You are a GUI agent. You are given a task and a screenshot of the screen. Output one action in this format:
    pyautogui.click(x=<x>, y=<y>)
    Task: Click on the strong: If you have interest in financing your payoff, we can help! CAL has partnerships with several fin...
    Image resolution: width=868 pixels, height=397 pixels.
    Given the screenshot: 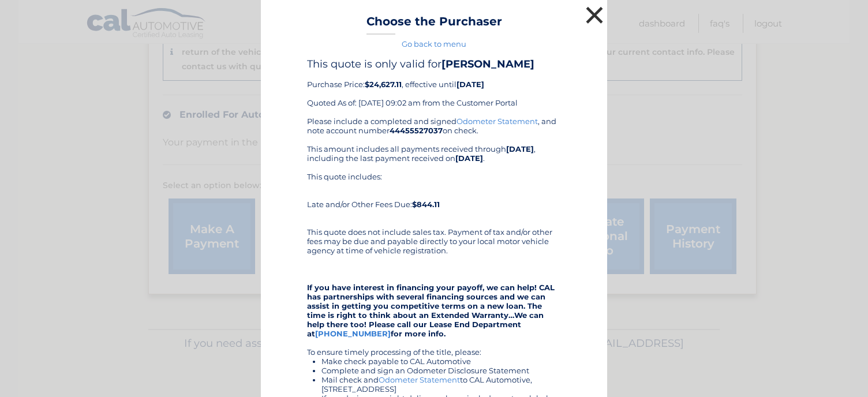 What is the action you would take?
    pyautogui.click(x=431, y=311)
    